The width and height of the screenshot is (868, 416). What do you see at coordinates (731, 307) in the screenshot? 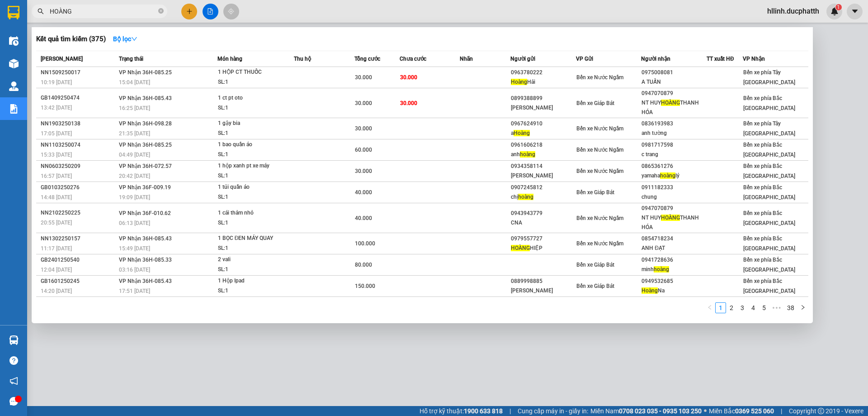
I see `a: 2` at bounding box center [731, 307].